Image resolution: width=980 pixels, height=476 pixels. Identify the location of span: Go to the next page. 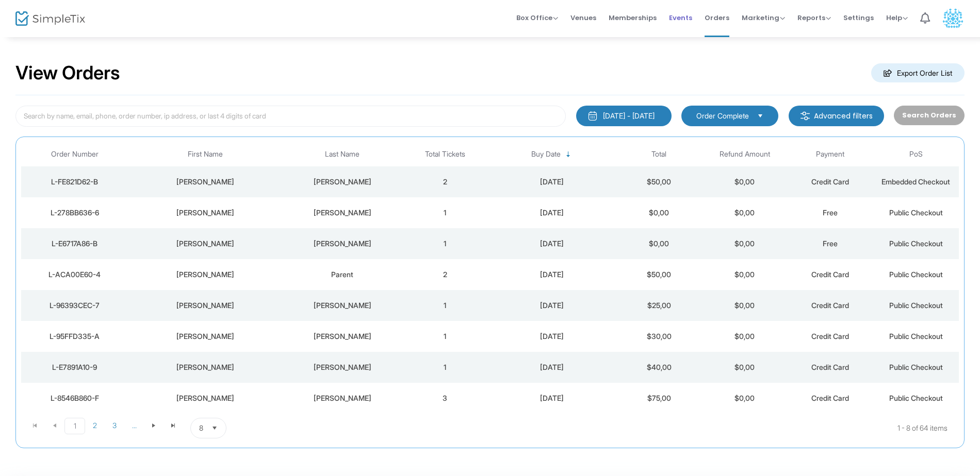
(153, 425).